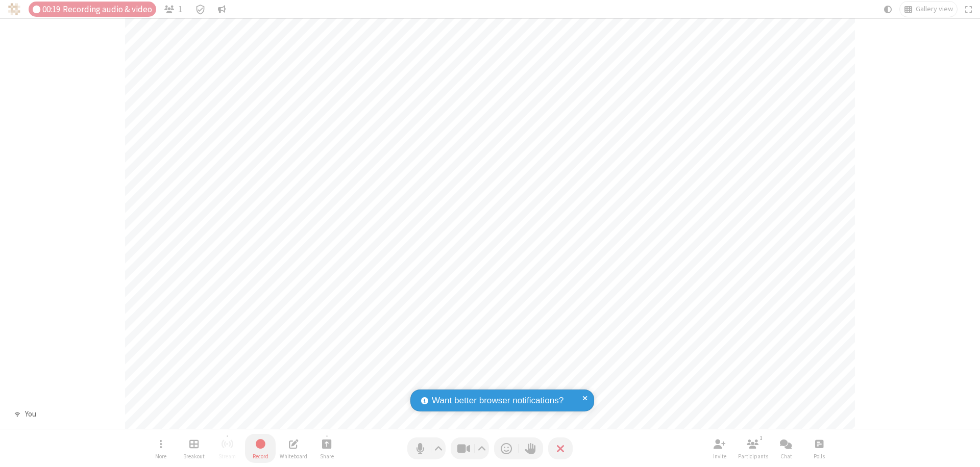  What do you see at coordinates (506, 448) in the screenshot?
I see `button: Send a reaction` at bounding box center [506, 448].